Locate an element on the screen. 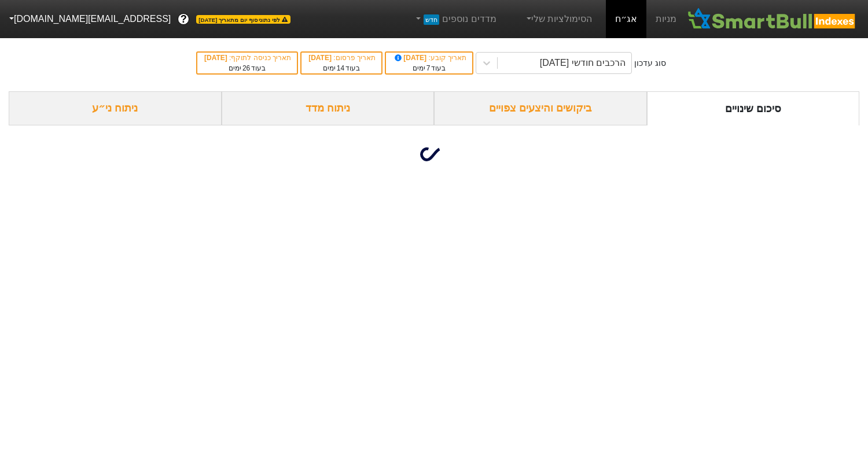 The height and width of the screenshot is (467, 868). img: SmartBull is located at coordinates (772, 19).